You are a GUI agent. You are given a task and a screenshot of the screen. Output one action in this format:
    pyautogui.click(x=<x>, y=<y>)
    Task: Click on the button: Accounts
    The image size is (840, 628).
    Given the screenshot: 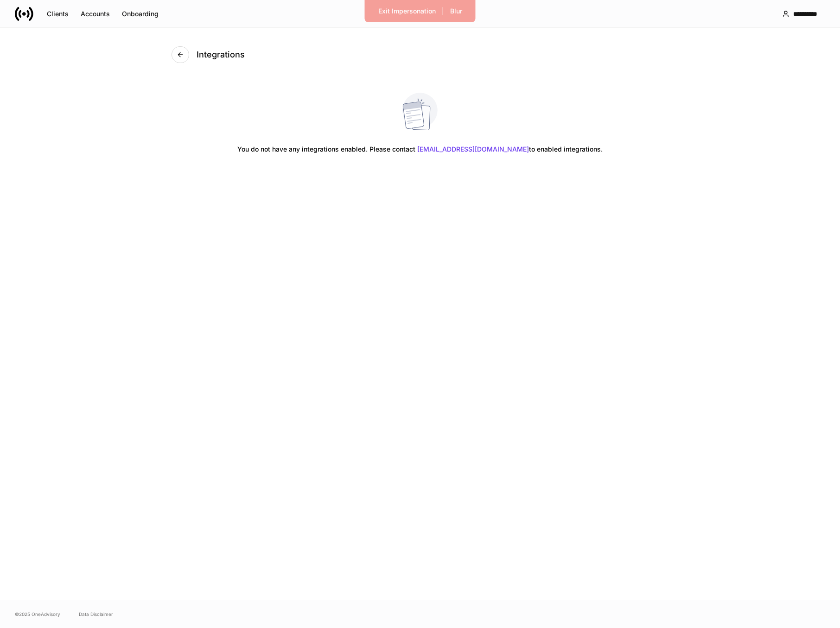 What is the action you would take?
    pyautogui.click(x=95, y=14)
    